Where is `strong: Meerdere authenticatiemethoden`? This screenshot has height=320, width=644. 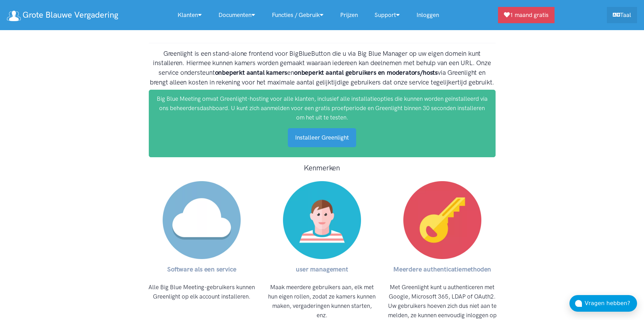 strong: Meerdere authenticatiemethoden is located at coordinates (442, 270).